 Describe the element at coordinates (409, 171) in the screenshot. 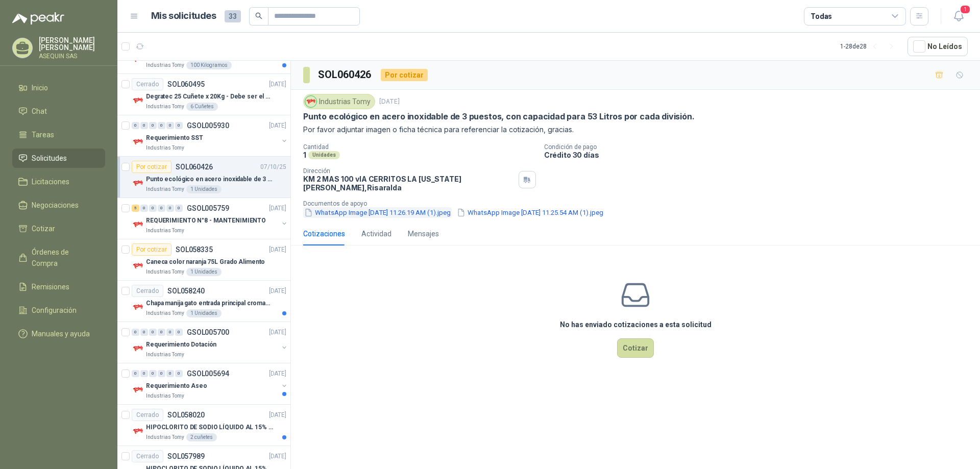

I see `p: Dirección` at that location.